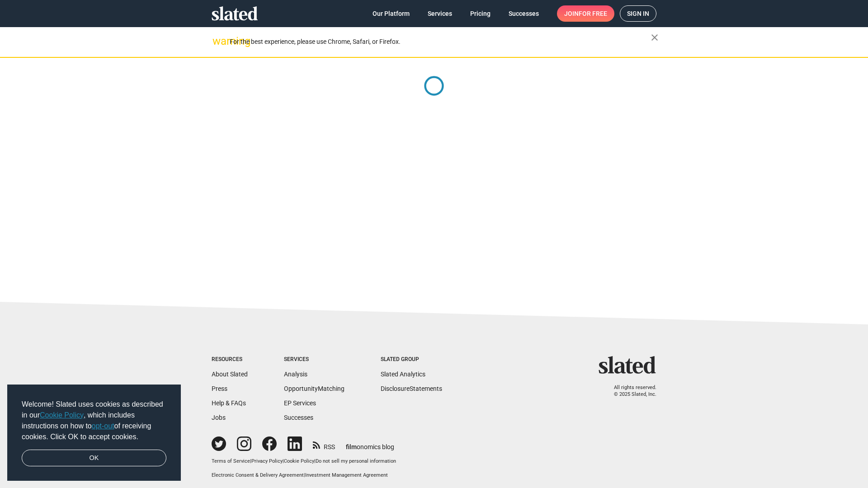 The height and width of the screenshot is (488, 868). Describe the element at coordinates (412, 388) in the screenshot. I see `a: DisclosureStatements` at that location.